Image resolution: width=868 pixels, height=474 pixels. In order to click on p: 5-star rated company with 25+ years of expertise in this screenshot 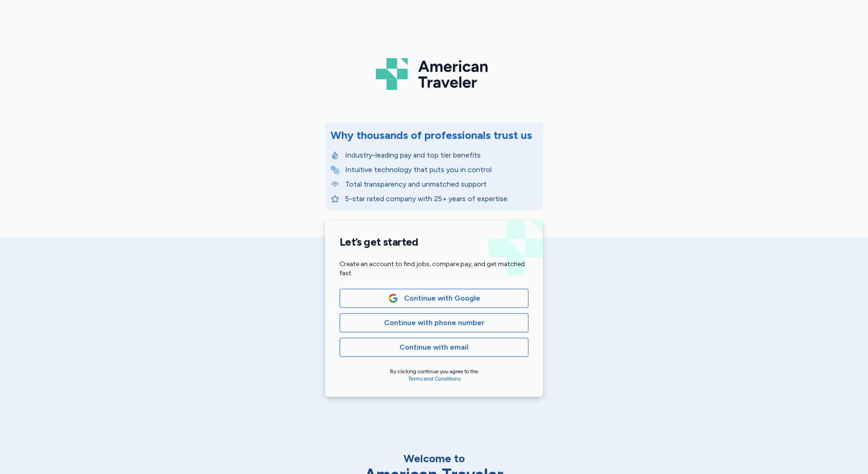, I will do `click(441, 199)`.